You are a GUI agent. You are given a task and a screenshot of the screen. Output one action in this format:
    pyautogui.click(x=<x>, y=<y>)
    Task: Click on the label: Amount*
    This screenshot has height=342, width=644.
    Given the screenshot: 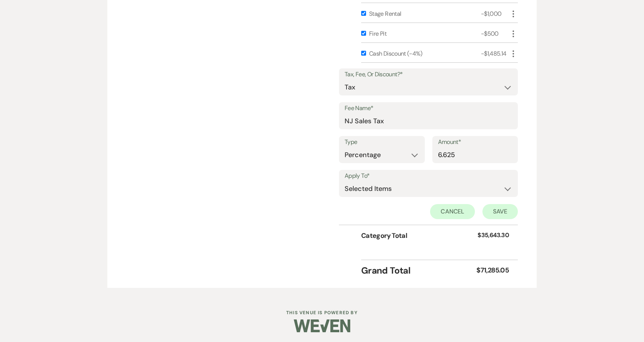 What is the action you would take?
    pyautogui.click(x=475, y=142)
    